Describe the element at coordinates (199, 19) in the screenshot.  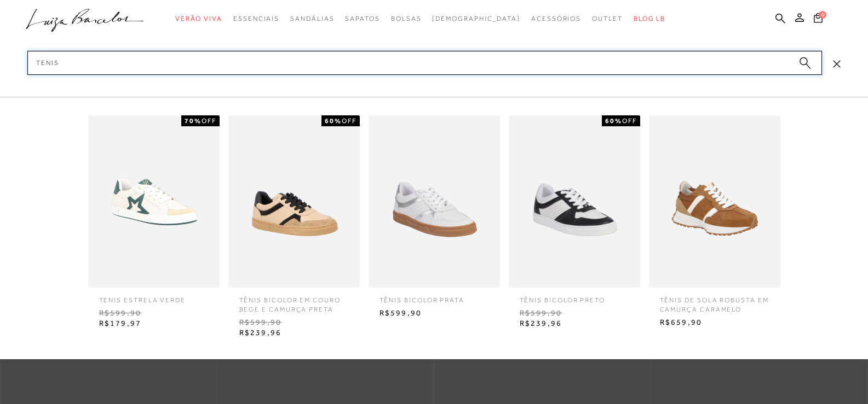
I see `span: Verão Viva` at that location.